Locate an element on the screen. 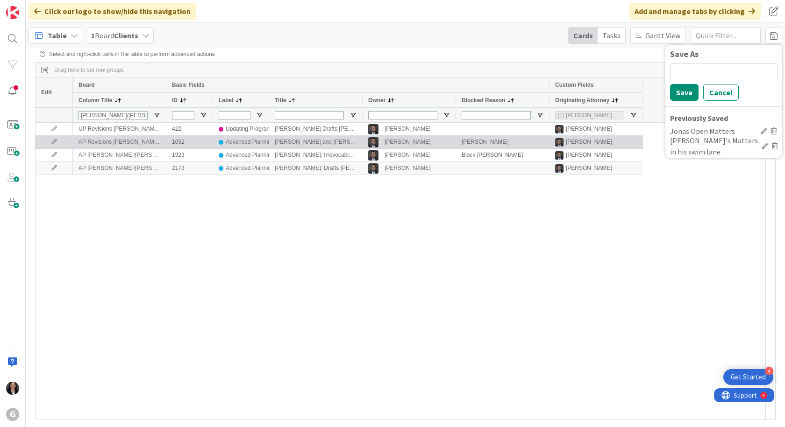 The height and width of the screenshot is (427, 785). input: ID Filter Input is located at coordinates (183, 115).